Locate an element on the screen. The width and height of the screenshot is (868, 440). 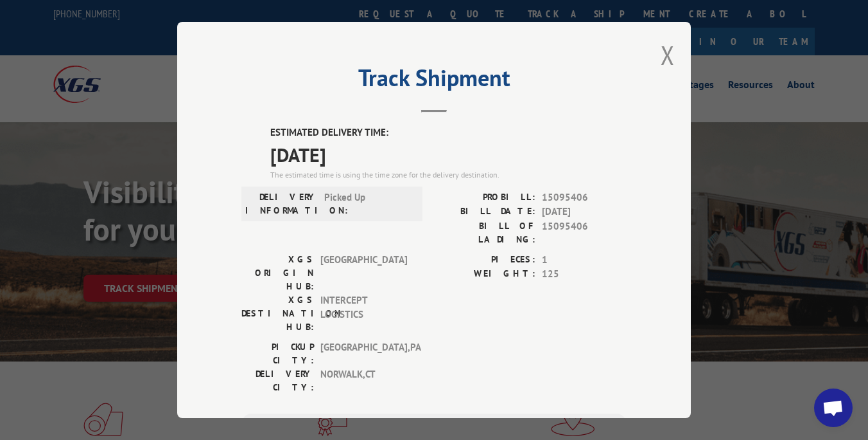
div: Open chat is located at coordinates (834, 407).